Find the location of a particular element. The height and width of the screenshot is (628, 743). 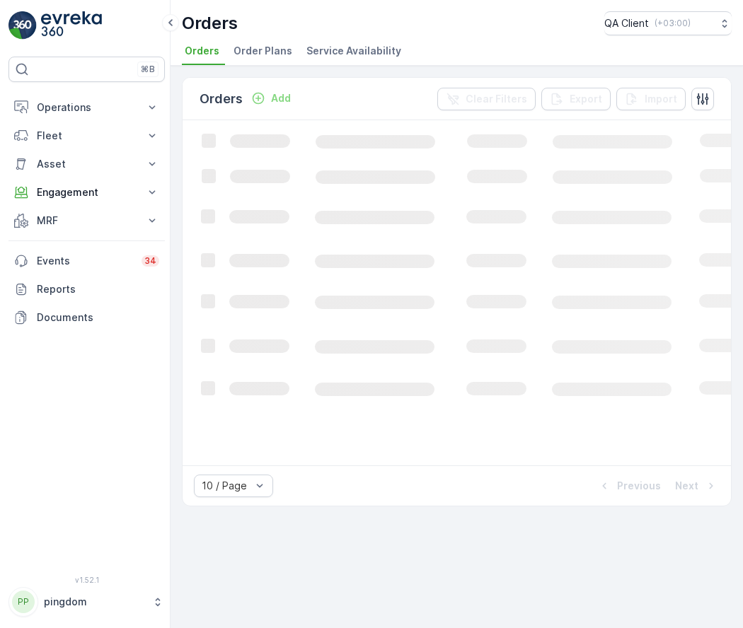

p: ( +03:00 ) is located at coordinates (672, 23).